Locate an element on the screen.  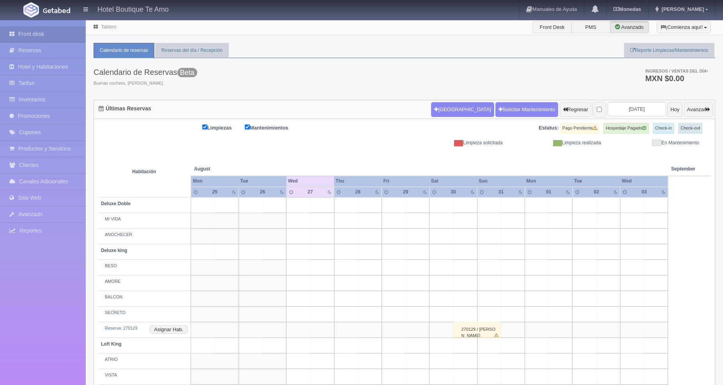
label: Mantenimientos is located at coordinates (273, 127).